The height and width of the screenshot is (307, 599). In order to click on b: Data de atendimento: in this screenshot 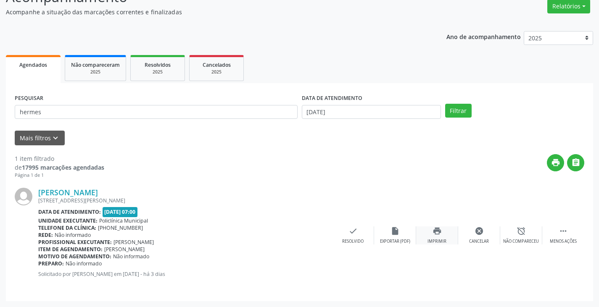, I will do `click(69, 212)`.